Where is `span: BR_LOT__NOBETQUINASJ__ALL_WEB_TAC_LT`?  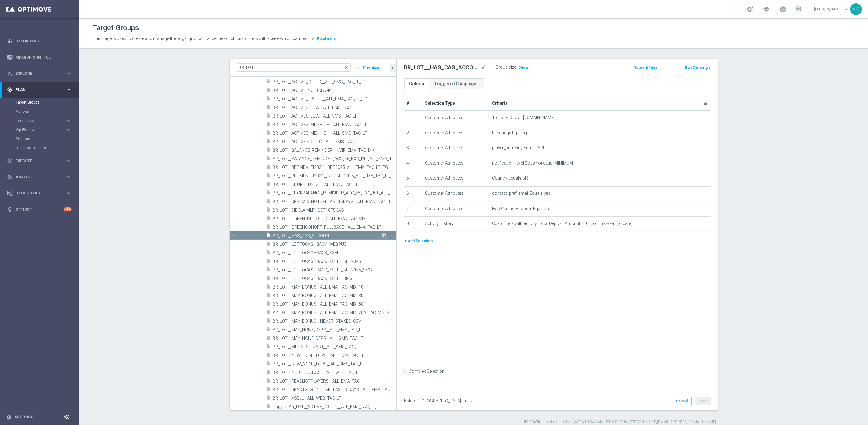 span: BR_LOT__NOBETQUINASJ__ALL_WEB_TAC_LT is located at coordinates (335, 373).